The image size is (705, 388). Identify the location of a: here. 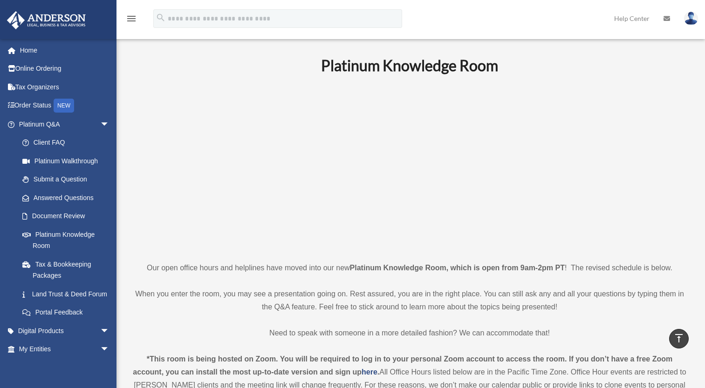
(369, 372).